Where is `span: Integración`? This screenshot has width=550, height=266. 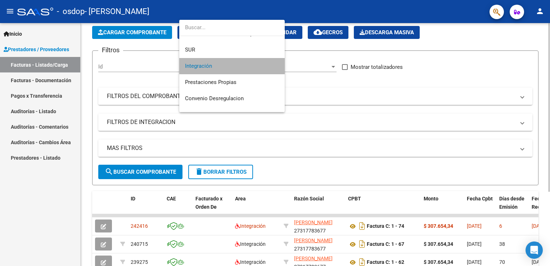
span: Integración is located at coordinates (198, 66).